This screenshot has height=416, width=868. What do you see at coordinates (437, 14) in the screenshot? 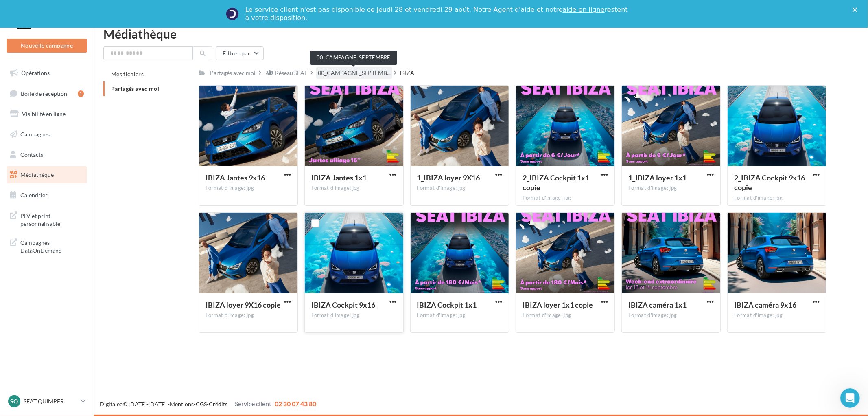
I see `div: Le service client n'est pas disponible ce jeudi 28 et vendredi 29 août. Notre Agent d'aide et not...` at bounding box center [437, 14].